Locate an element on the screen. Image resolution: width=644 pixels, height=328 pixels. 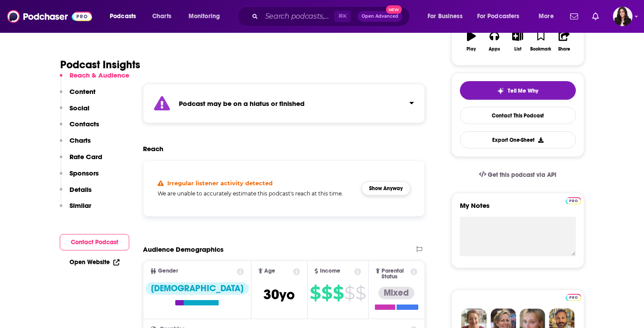
button: Bookmark is located at coordinates (541, 41).